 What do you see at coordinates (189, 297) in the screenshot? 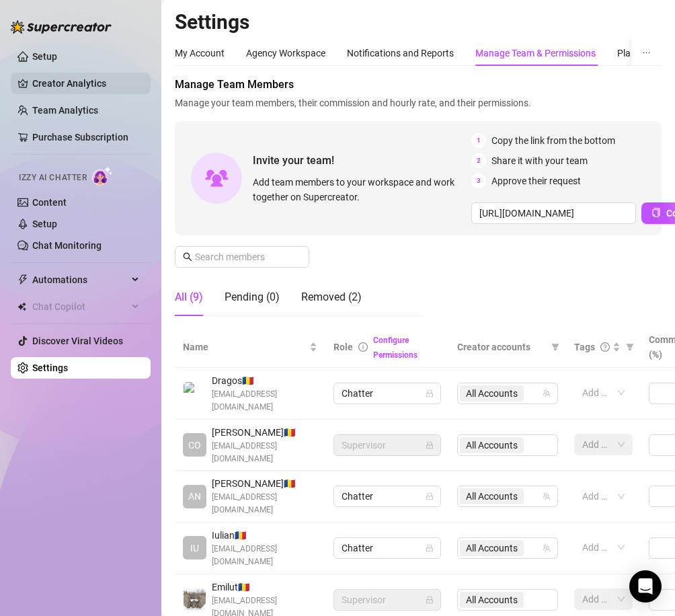
I see `div: All (9)` at bounding box center [189, 297].